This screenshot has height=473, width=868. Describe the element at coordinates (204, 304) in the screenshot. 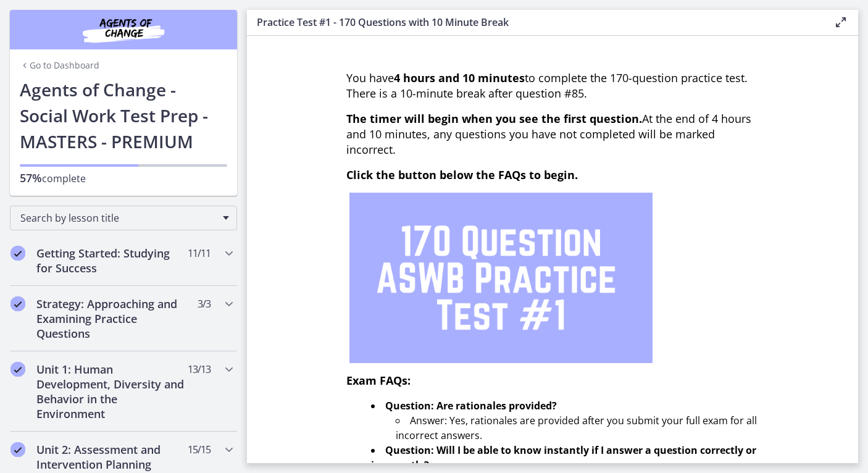

I see `span: 3 / 3` at that location.